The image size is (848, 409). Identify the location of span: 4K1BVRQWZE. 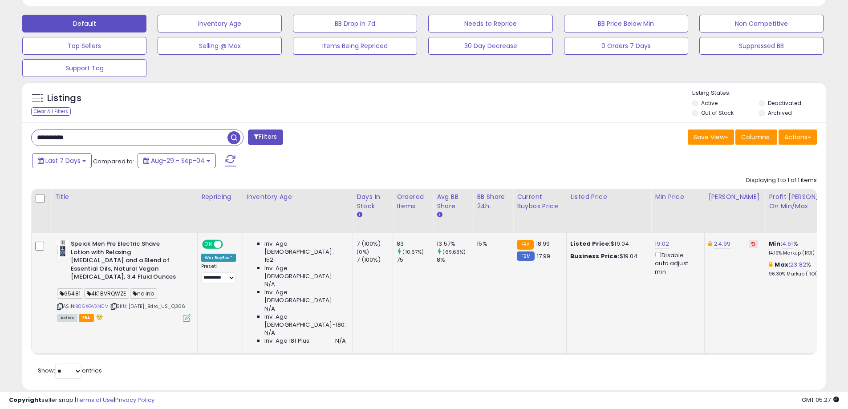
(106, 293).